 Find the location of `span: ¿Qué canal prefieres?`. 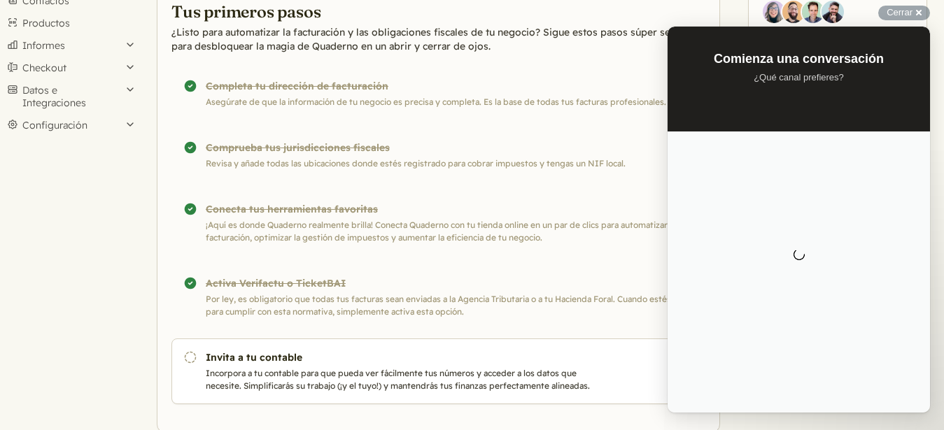

span: ¿Qué canal prefieres? is located at coordinates (131, 50).